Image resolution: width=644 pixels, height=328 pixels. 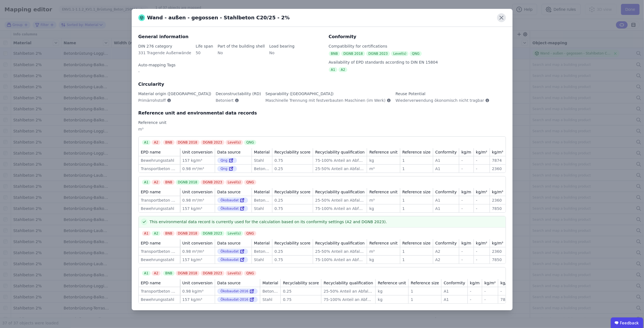 What do you see at coordinates (204, 46) in the screenshot?
I see `div: Life span` at bounding box center [204, 46].